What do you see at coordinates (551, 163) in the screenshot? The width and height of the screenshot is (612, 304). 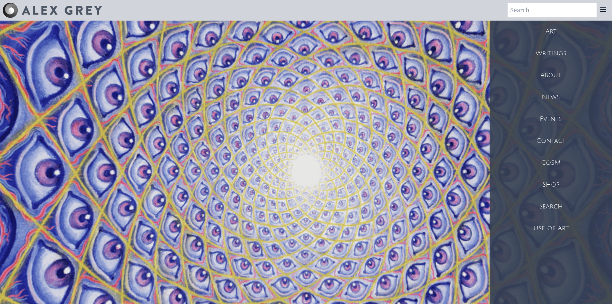 I see `a: CoSM` at bounding box center [551, 163].